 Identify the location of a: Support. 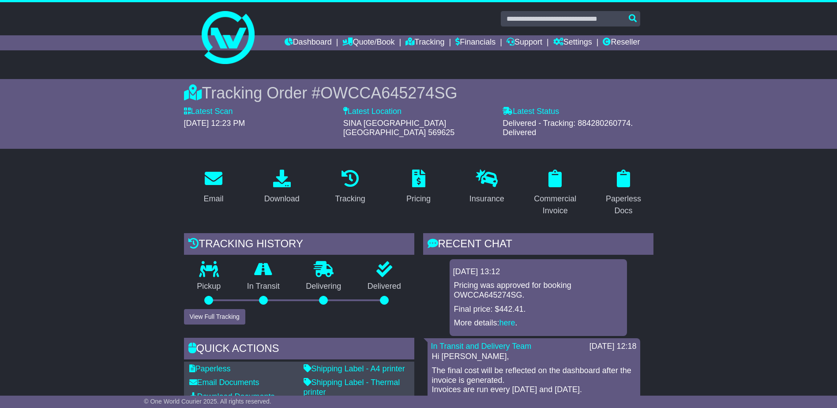
(524, 43).